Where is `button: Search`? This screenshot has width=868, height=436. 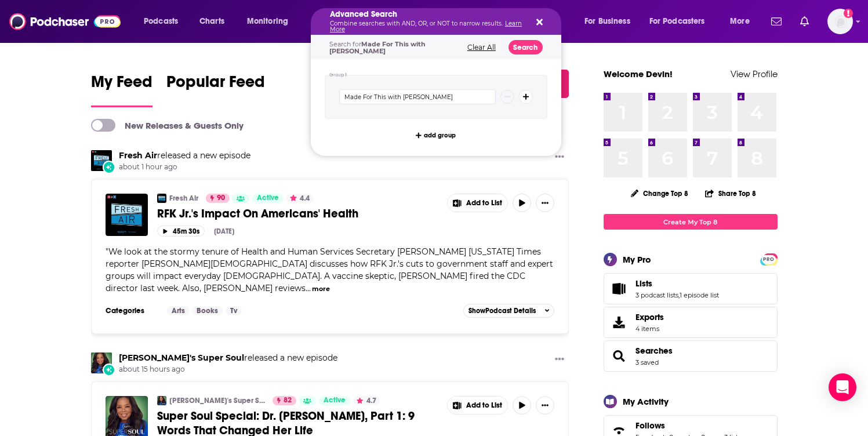
button: Search is located at coordinates (525, 47).